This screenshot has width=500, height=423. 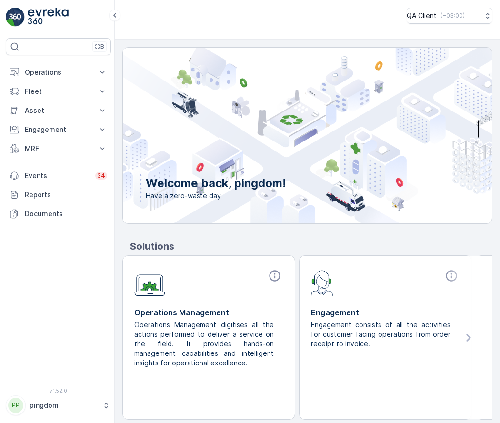 I want to click on button: Engagement, so click(x=58, y=130).